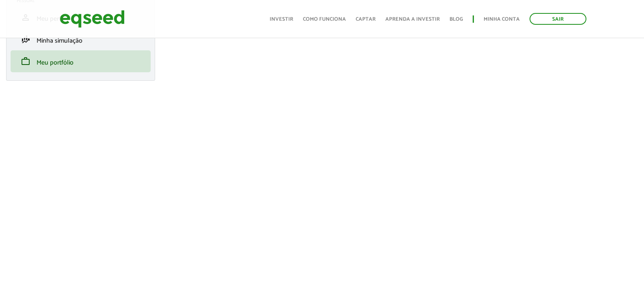 The height and width of the screenshot is (300, 644). Describe the element at coordinates (25, 39) in the screenshot. I see `span: finance_mode` at that location.